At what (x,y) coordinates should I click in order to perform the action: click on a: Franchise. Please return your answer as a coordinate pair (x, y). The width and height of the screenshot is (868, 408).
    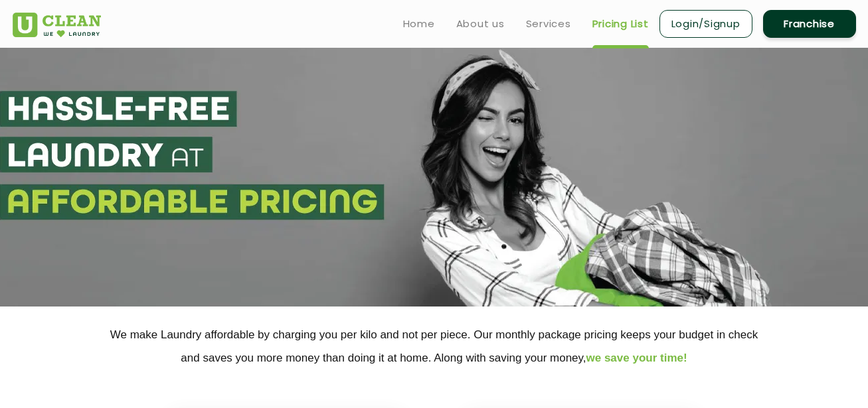
    Looking at the image, I should click on (809, 24).